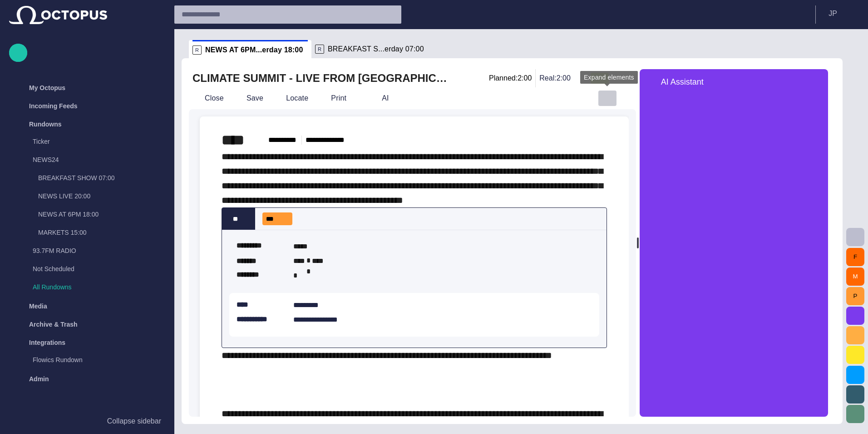 The width and height of the screenshot is (868, 434). What do you see at coordinates (510, 78) in the screenshot?
I see `p: Planned: 2:00` at bounding box center [510, 78].